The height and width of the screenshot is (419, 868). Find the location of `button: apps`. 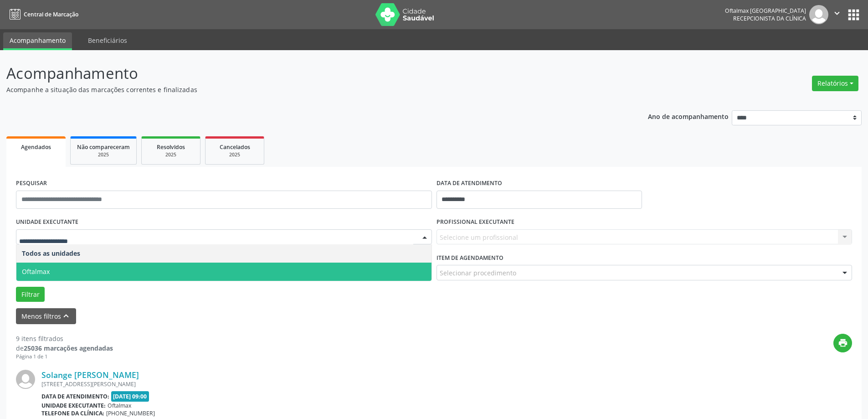

button: apps is located at coordinates (854, 15).